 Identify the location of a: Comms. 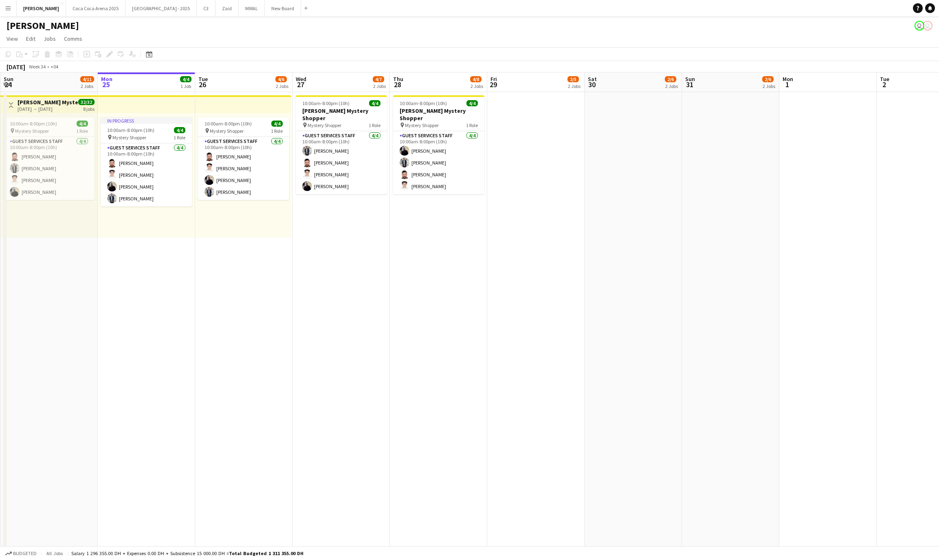
(73, 38).